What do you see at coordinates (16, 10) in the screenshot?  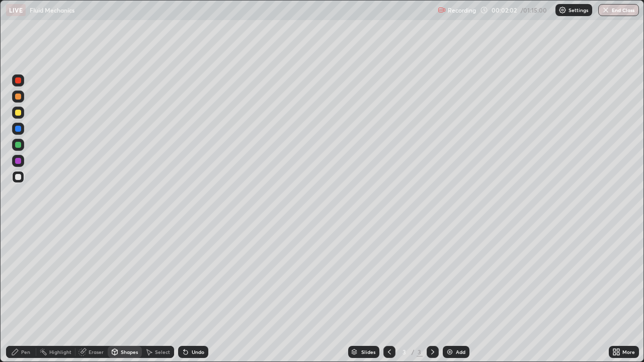 I see `p: LIVE` at bounding box center [16, 10].